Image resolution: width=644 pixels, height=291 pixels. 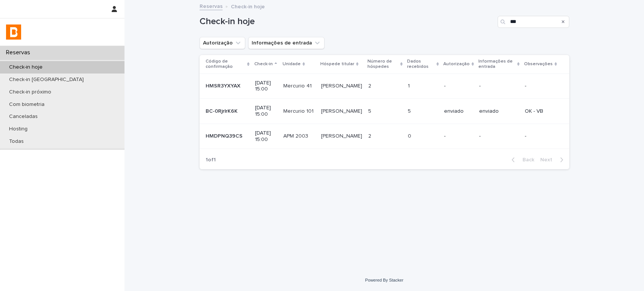 What do you see at coordinates (287, 43) in the screenshot?
I see `button: Informações de entrada` at bounding box center [287, 43].